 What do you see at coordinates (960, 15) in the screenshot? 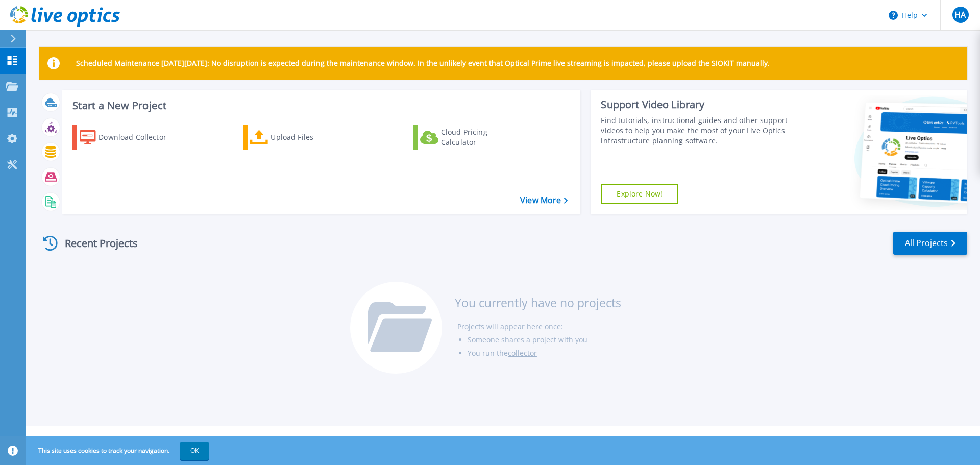
I see `span: HA` at bounding box center [960, 15].